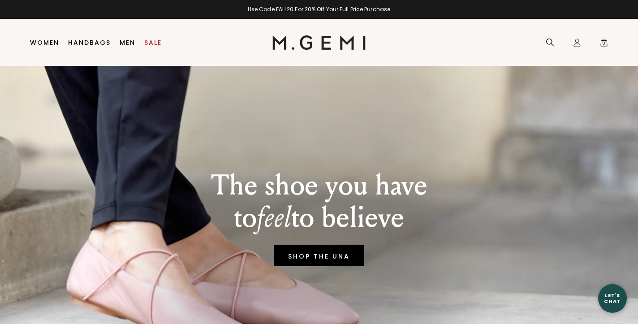 The width and height of the screenshot is (638, 324). What do you see at coordinates (319, 43) in the screenshot?
I see `img: M.Gemi` at bounding box center [319, 43].